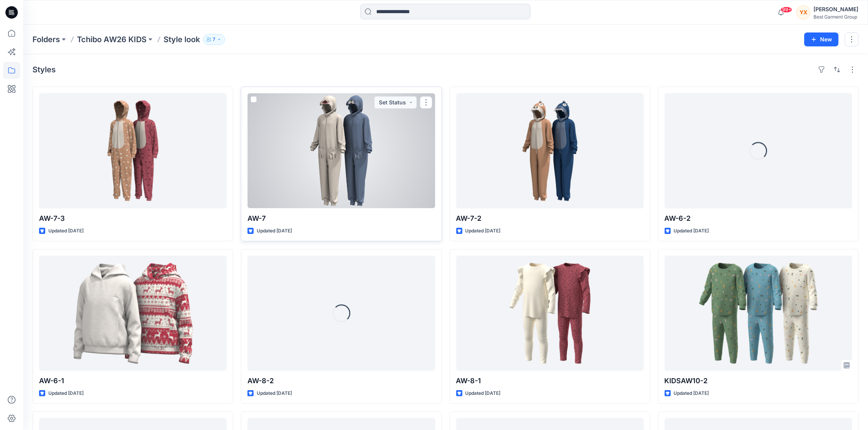 This screenshot has height=430, width=868. What do you see at coordinates (46, 39) in the screenshot?
I see `p: Folders` at bounding box center [46, 39].